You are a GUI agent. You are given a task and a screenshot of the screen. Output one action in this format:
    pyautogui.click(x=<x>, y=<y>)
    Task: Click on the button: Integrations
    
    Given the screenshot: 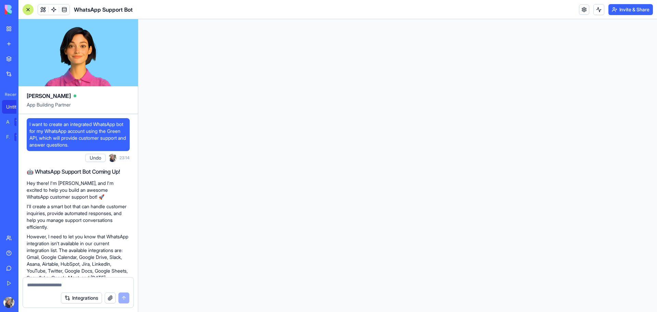 What is the action you would take?
    pyautogui.click(x=81, y=298)
    